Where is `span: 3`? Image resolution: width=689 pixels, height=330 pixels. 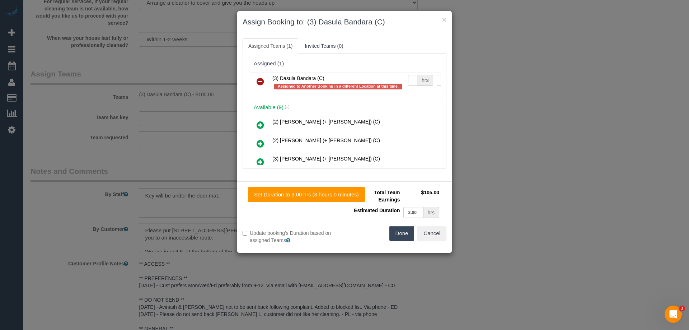 span: 3 is located at coordinates (682, 308).